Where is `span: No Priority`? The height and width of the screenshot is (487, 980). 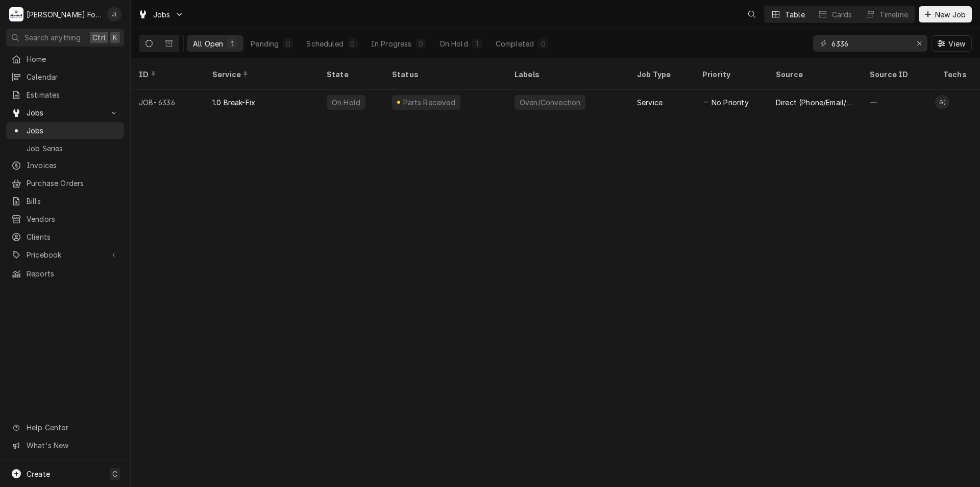
span: No Priority is located at coordinates (730, 102).